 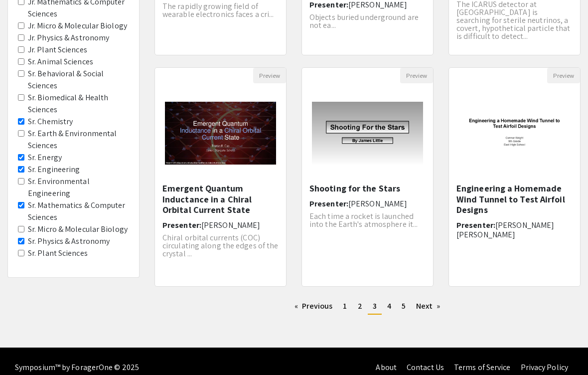 What do you see at coordinates (360, 305) in the screenshot?
I see `span: 2` at bounding box center [360, 305].